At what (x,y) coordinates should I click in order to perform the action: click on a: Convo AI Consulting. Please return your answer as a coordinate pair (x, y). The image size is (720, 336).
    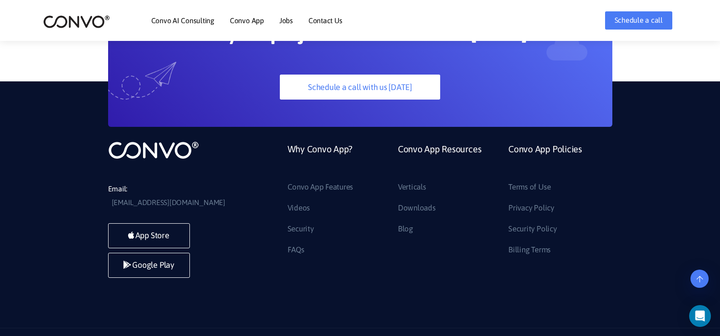
    Looking at the image, I should click on (183, 20).